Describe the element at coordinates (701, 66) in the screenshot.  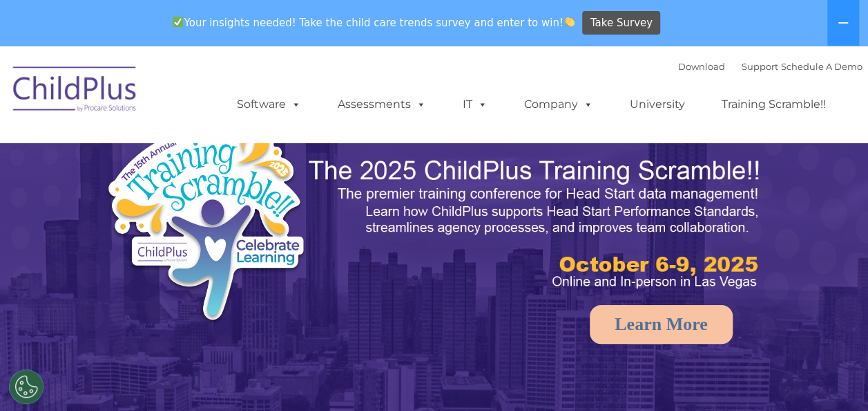
I see `a: Download` at that location.